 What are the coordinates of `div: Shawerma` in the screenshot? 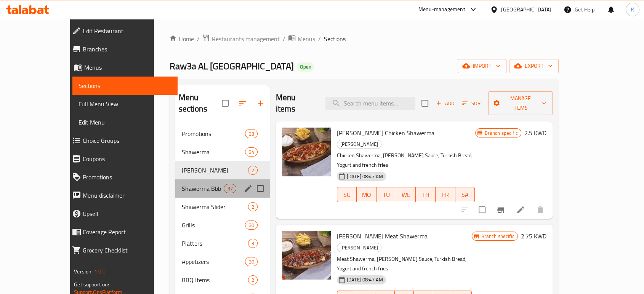 It's located at (213, 152).